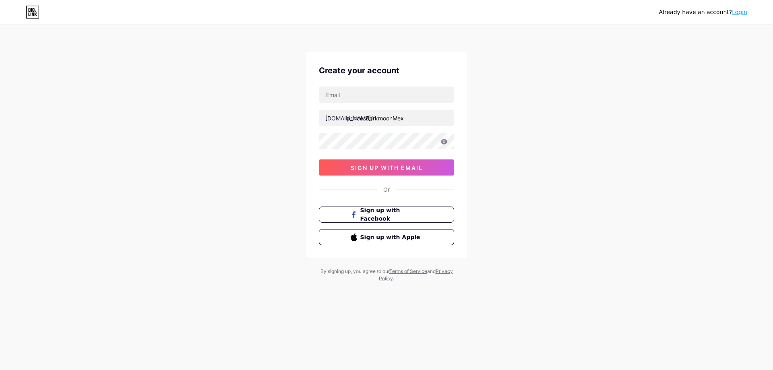 This screenshot has height=370, width=773. What do you see at coordinates (386, 95) in the screenshot?
I see `input: Email` at bounding box center [386, 95].